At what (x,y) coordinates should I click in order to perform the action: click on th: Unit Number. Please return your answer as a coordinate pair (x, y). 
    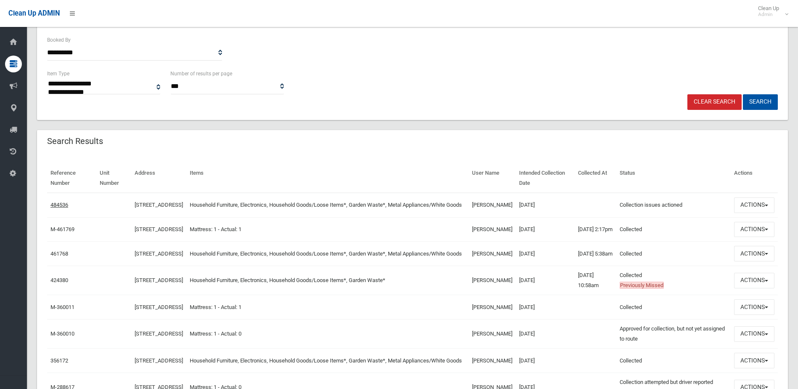
    Looking at the image, I should click on (114, 178).